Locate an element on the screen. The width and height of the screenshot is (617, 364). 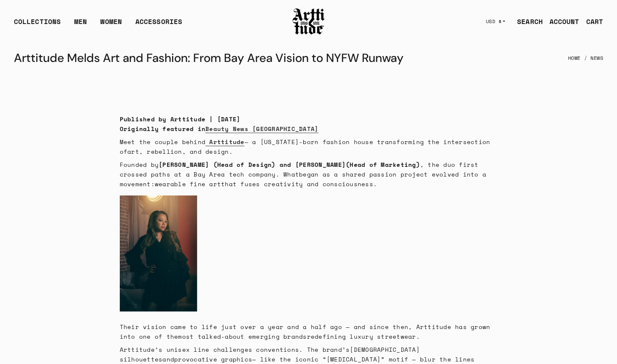
span: most talked-about emerging brands is located at coordinates (242, 337).